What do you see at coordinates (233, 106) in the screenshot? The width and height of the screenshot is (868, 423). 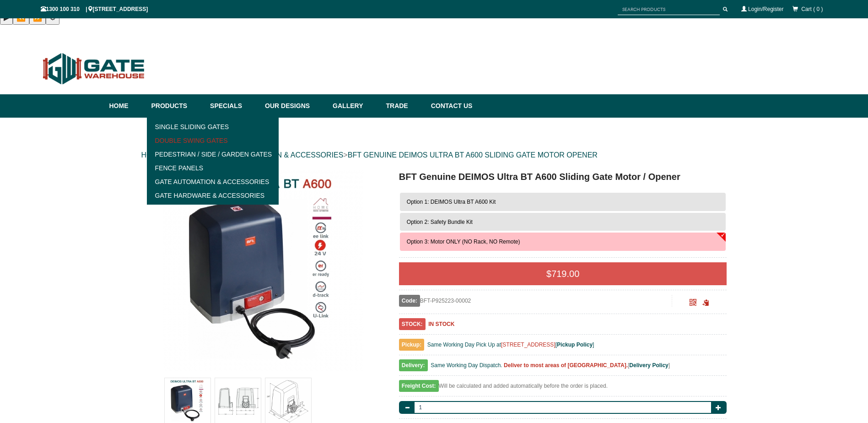 I see `a: Specials` at bounding box center [233, 106].